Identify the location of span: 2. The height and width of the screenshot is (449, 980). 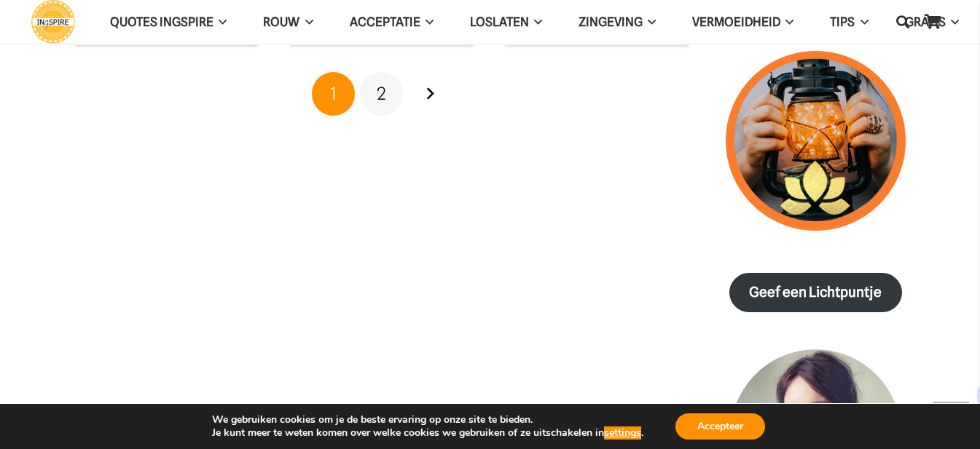
(381, 93).